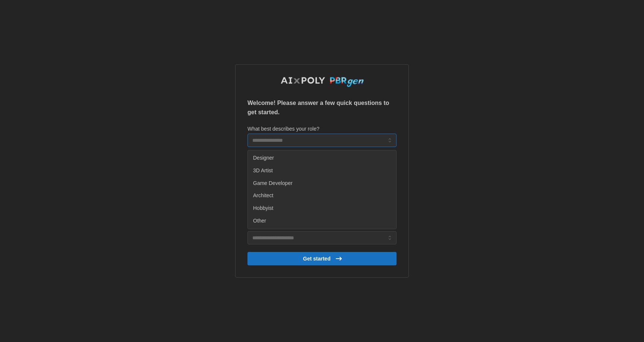 Image resolution: width=644 pixels, height=342 pixels. Describe the element at coordinates (322, 259) in the screenshot. I see `button: Get started` at that location.